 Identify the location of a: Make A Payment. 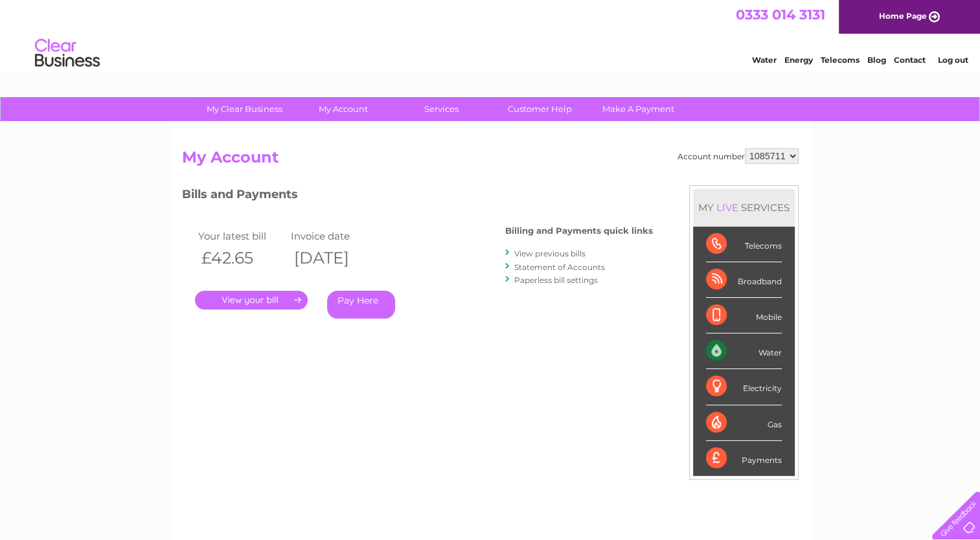
(638, 109).